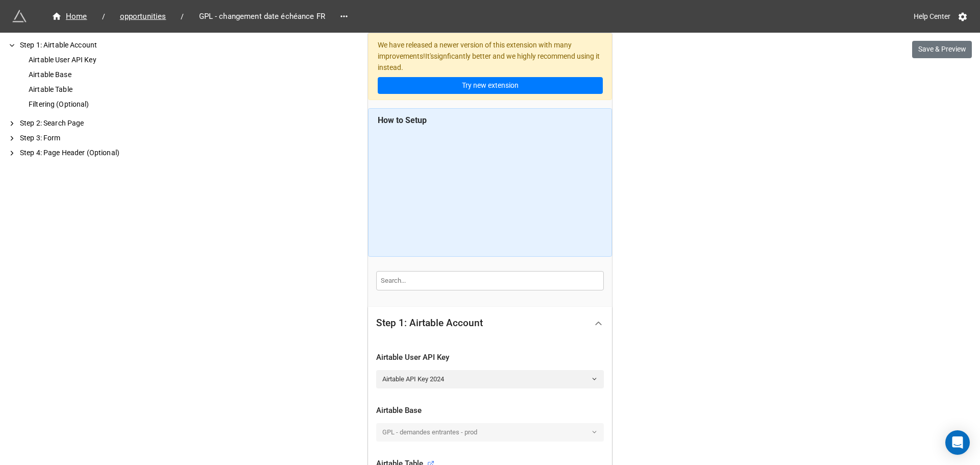  What do you see at coordinates (490, 281) in the screenshot?
I see `input: Search...` at bounding box center [490, 281].